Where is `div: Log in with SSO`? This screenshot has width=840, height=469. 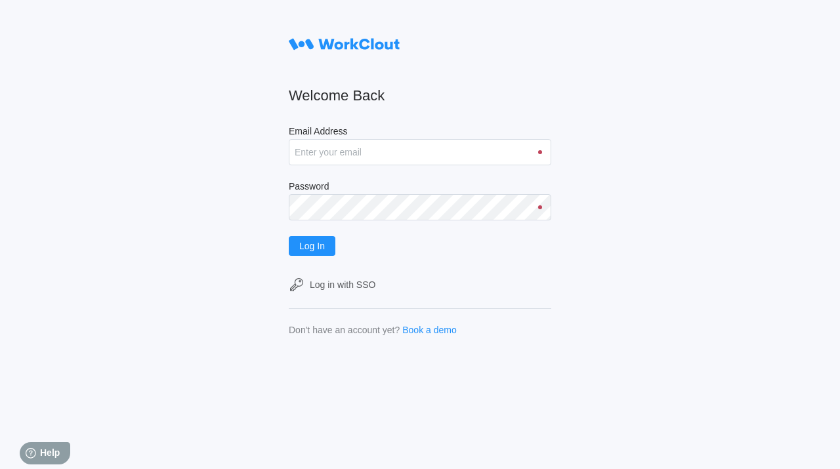 div: Log in with SSO is located at coordinates (343, 285).